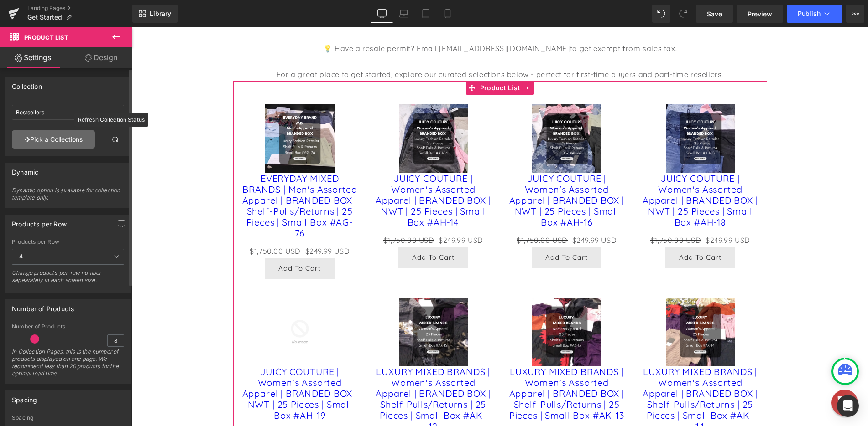  What do you see at coordinates (155, 13) in the screenshot?
I see `a: New Library` at bounding box center [155, 13].